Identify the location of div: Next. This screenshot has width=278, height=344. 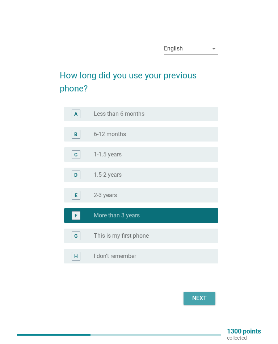
(200, 298).